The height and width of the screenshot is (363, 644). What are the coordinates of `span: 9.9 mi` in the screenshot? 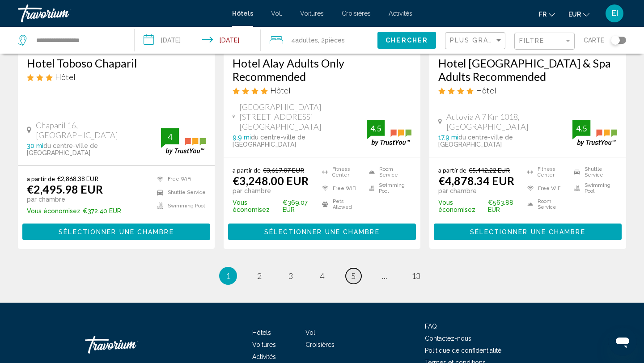 It's located at (242, 137).